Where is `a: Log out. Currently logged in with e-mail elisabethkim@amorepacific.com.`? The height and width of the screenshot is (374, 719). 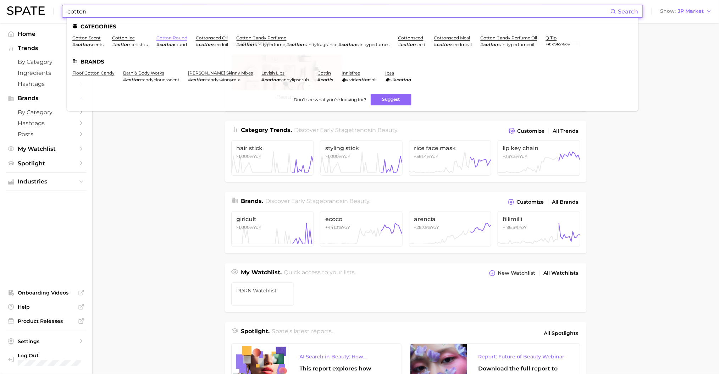
a: Log out. Currently logged in with e-mail elisabethkim@amorepacific.com. is located at coordinates (46, 359).